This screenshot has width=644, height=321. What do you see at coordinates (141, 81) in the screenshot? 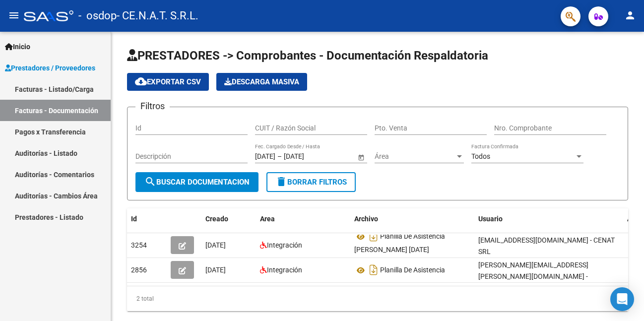
I see `mat-icon: cloud_download` at bounding box center [141, 81].